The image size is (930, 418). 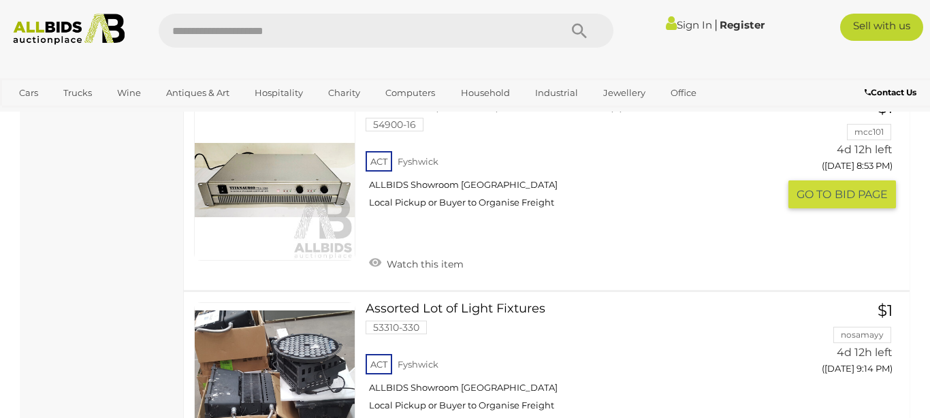 I want to click on a: Register, so click(x=742, y=25).